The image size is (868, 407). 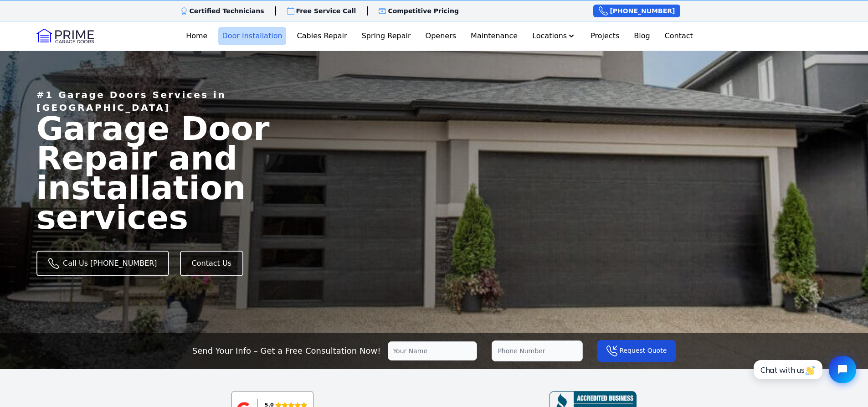 What do you see at coordinates (537, 351) in the screenshot?
I see `input: Phone Number` at bounding box center [537, 351].